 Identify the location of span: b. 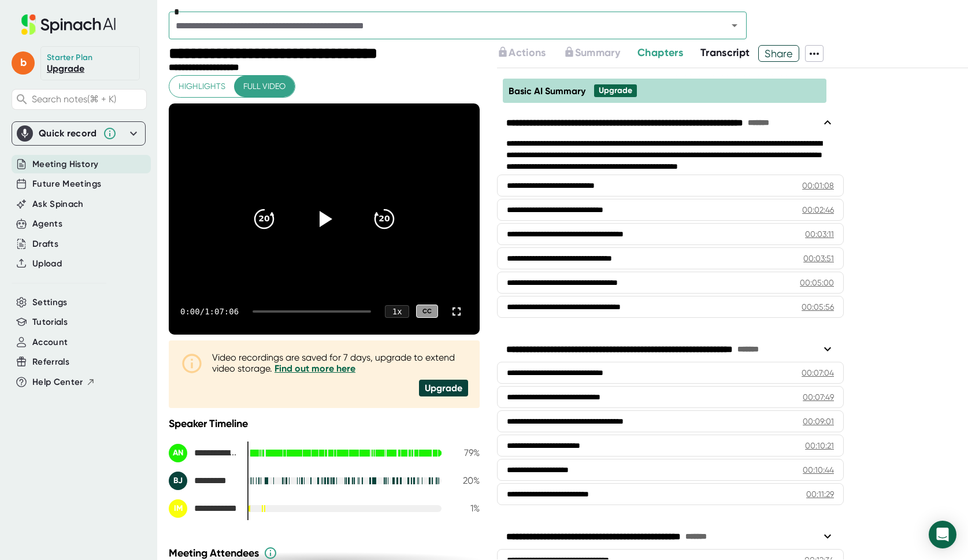
(23, 63).